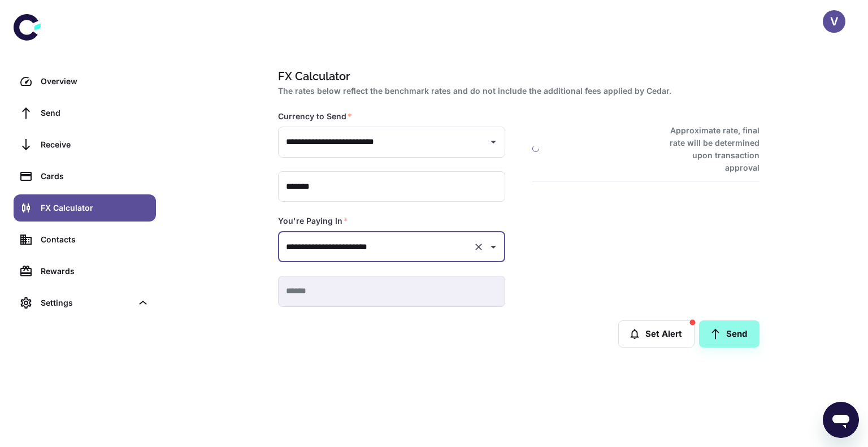 The image size is (868, 447). What do you see at coordinates (95, 272) in the screenshot?
I see `div: Rewards` at bounding box center [95, 272].